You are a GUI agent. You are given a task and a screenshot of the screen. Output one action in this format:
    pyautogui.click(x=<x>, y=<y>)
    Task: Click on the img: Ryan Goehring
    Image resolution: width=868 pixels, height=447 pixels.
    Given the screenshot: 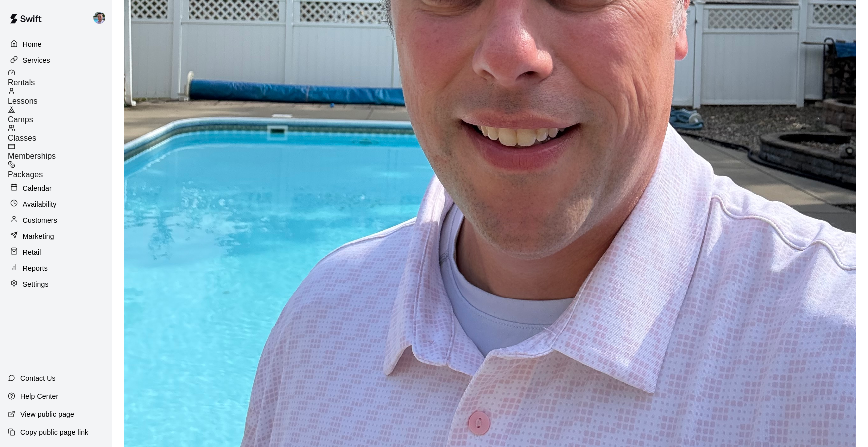 What is the action you would take?
    pyautogui.click(x=99, y=18)
    